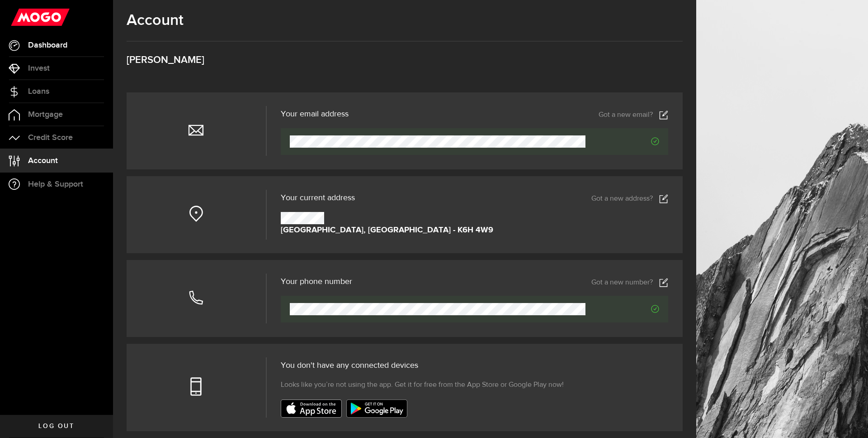 The height and width of the screenshot is (438, 868). Describe the element at coordinates (47, 46) in the screenshot. I see `span: Dashboard` at that location.